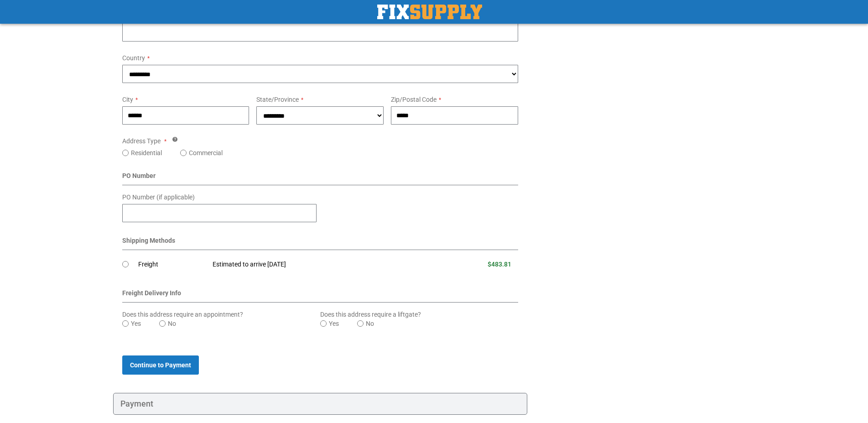  Describe the element at coordinates (430, 12) in the screenshot. I see `img: Fix Industrial Supply` at that location.